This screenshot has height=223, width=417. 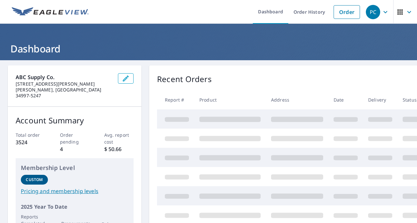 I want to click on div: PC, so click(x=373, y=12).